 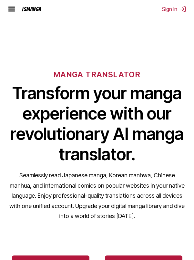 I want to click on p: Seamlessly read Japanese manga, Korean manhwa, Chinese manhua, and international comics on popula..., so click(x=97, y=196).